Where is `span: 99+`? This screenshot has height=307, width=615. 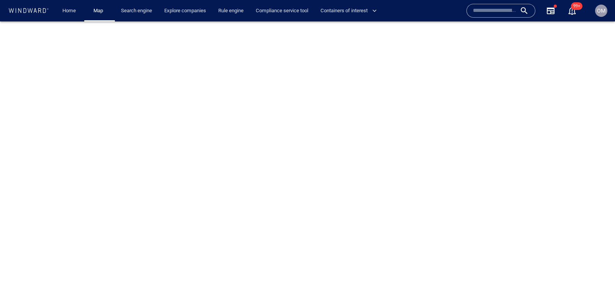 span: 99+ is located at coordinates (576, 6).